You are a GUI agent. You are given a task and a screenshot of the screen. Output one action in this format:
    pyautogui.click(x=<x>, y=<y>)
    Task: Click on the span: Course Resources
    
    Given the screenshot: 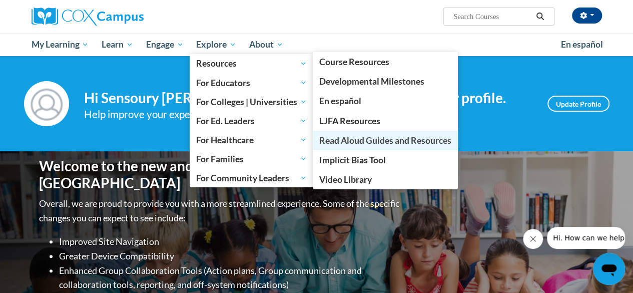 What is the action you would take?
    pyautogui.click(x=354, y=62)
    